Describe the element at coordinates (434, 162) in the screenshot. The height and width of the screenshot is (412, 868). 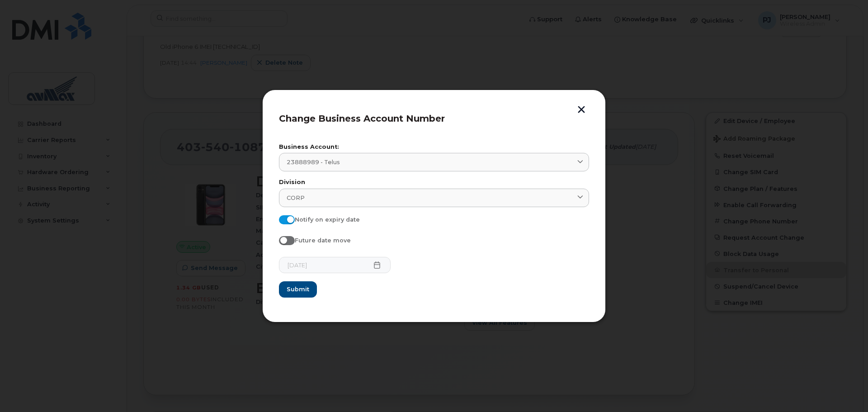
I see `a: 23888989 - Telus` at that location.